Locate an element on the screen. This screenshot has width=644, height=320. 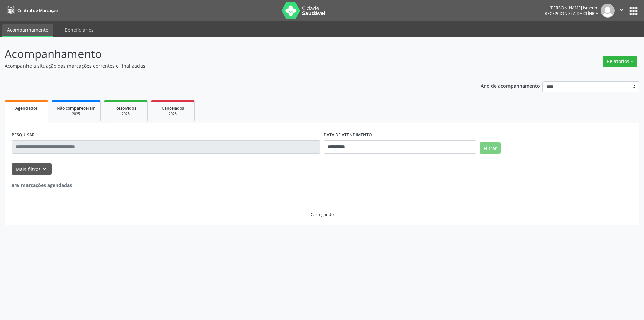
img: img is located at coordinates (607, 11).